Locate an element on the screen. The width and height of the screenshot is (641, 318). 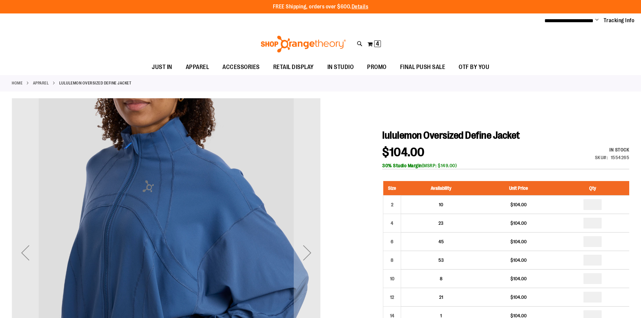
span: $104.00 is located at coordinates (403, 152).